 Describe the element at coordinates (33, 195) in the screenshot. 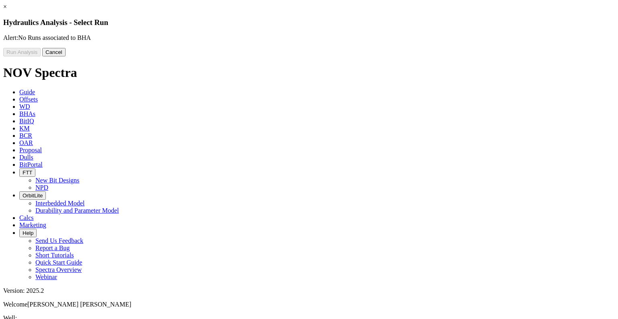

I see `span: OrbitLite` at that location.